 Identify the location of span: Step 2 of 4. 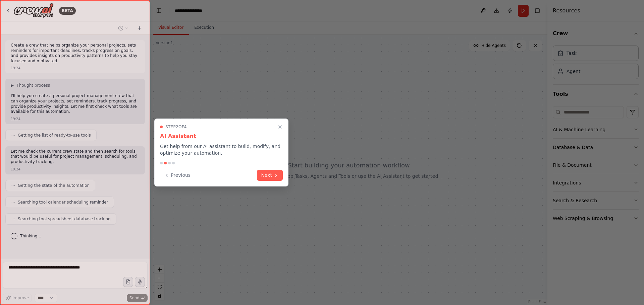
(176, 126).